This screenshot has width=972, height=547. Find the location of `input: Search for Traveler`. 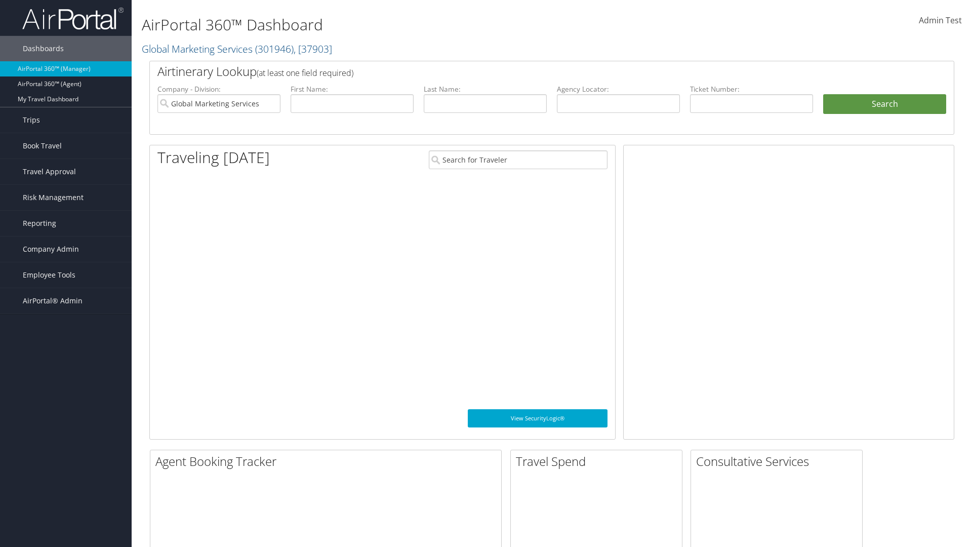

input: Search for Traveler is located at coordinates (518, 159).